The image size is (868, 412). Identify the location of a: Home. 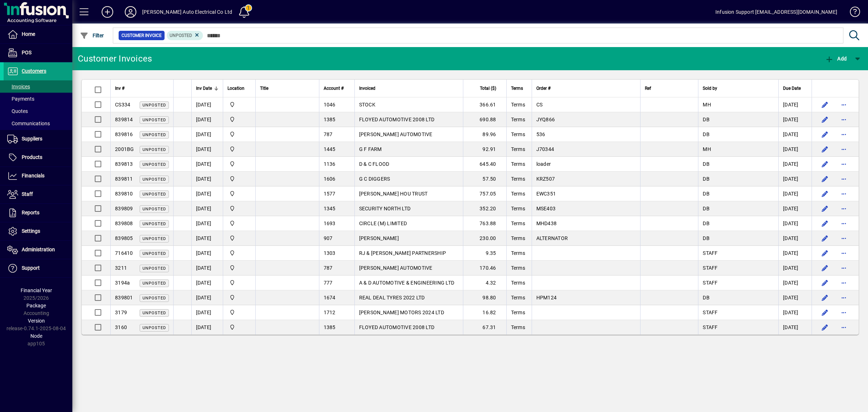
(38, 35).